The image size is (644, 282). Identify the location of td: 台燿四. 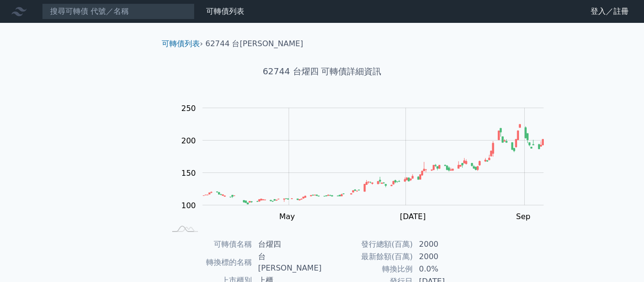
(287, 244).